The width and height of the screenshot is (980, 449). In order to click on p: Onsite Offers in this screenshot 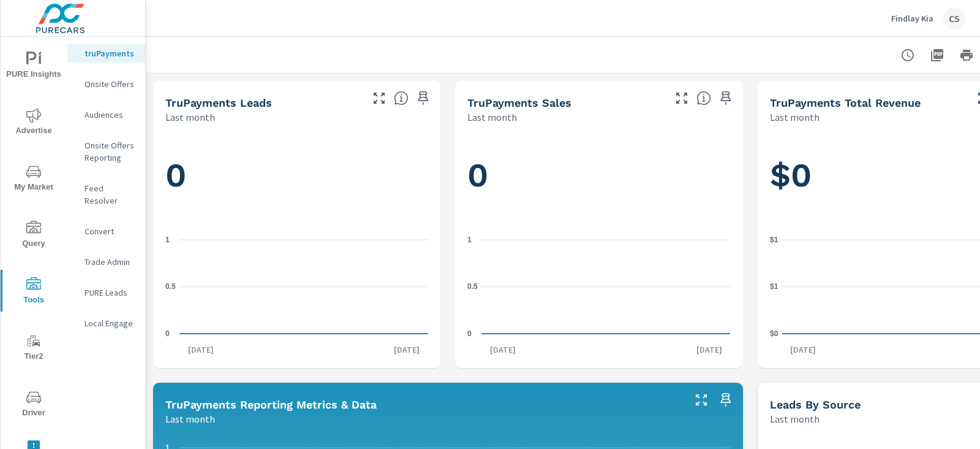, I will do `click(110, 84)`.